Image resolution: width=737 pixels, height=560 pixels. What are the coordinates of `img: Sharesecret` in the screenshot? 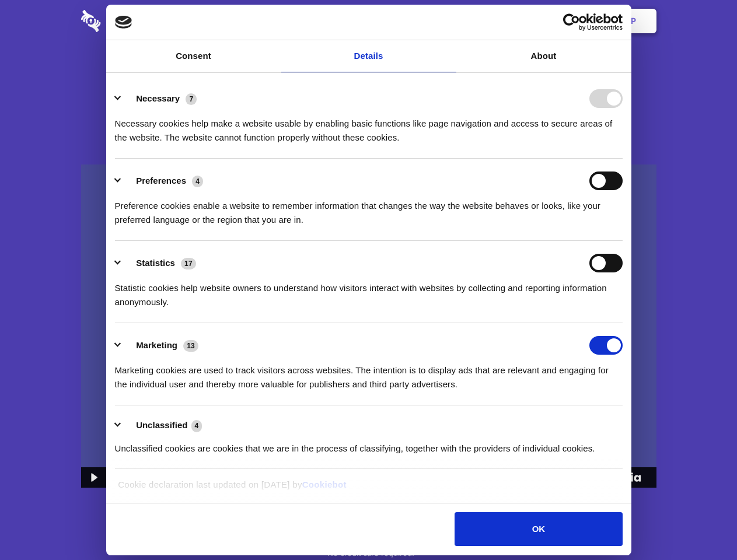 It's located at (368, 326).